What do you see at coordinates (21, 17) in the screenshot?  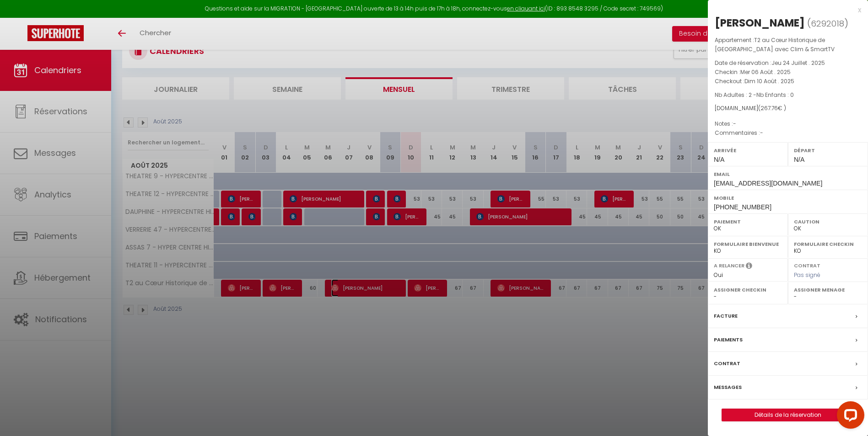 I see `button: Open LiveChat chat widget` at bounding box center [21, 17].